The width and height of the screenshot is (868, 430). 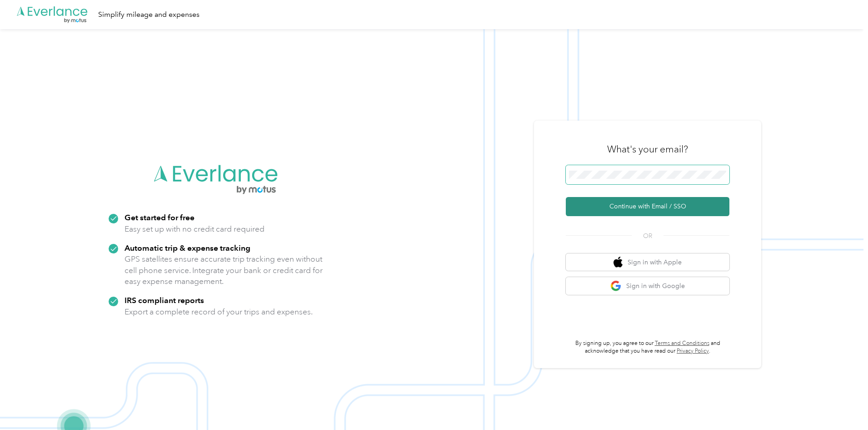 I want to click on strong: Automatic trip & expense tracking, so click(x=187, y=247).